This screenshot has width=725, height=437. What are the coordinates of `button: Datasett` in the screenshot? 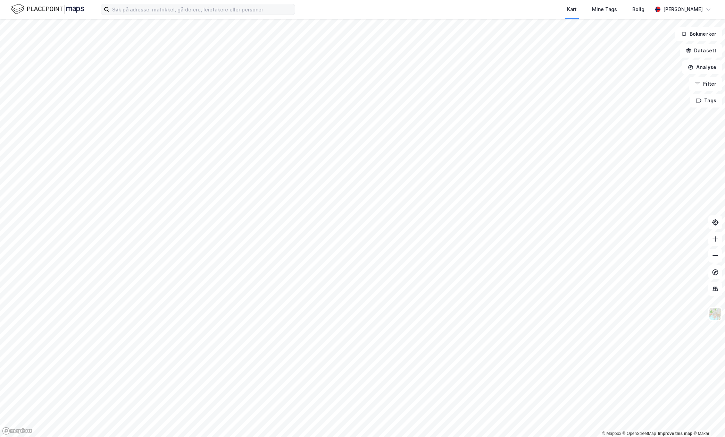 It's located at (701, 51).